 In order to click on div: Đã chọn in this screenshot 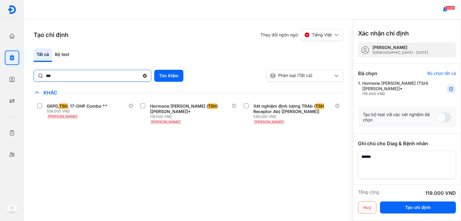, I will do `click(368, 73)`.